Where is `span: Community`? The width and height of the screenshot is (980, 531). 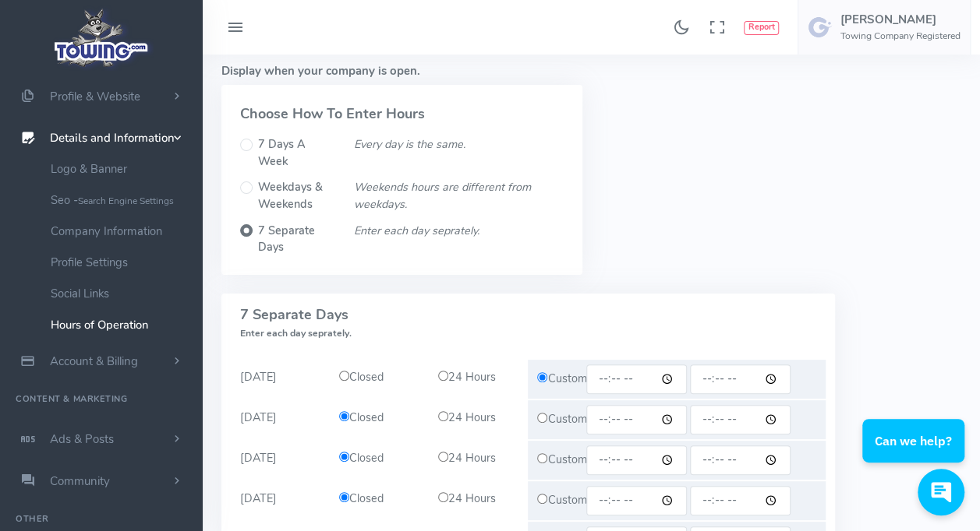 span: Community is located at coordinates (79, 482).